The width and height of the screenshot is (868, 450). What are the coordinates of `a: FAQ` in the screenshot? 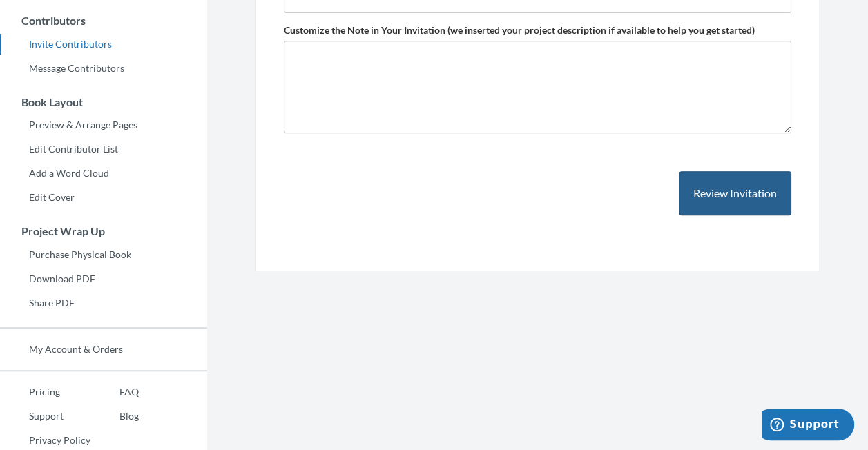 It's located at (115, 392).